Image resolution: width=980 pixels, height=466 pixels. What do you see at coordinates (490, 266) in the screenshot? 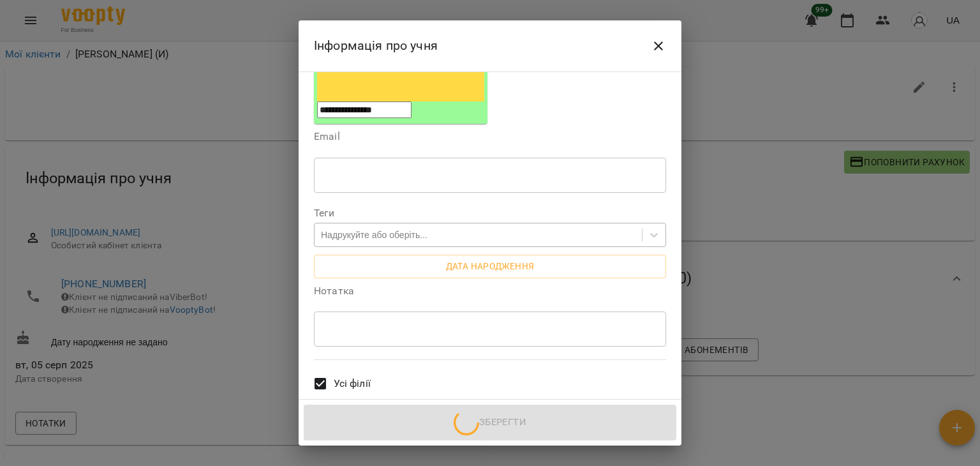
I see `span: Дата народження` at bounding box center [490, 266].